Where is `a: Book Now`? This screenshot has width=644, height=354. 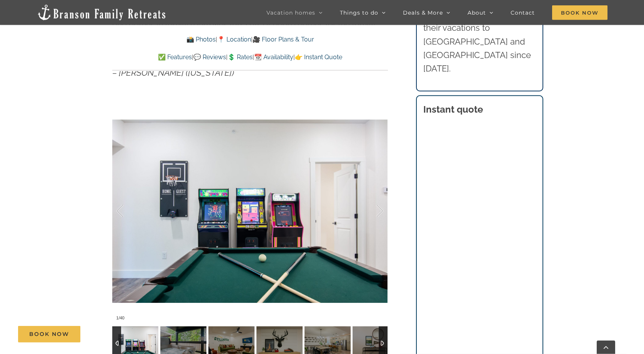 a: Book Now is located at coordinates (49, 334).